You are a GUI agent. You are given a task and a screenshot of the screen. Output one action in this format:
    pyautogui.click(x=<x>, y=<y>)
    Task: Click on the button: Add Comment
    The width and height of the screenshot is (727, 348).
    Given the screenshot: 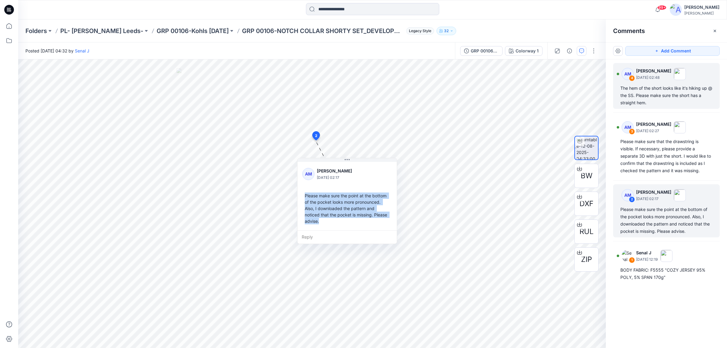 What is the action you would take?
    pyautogui.click(x=673, y=51)
    